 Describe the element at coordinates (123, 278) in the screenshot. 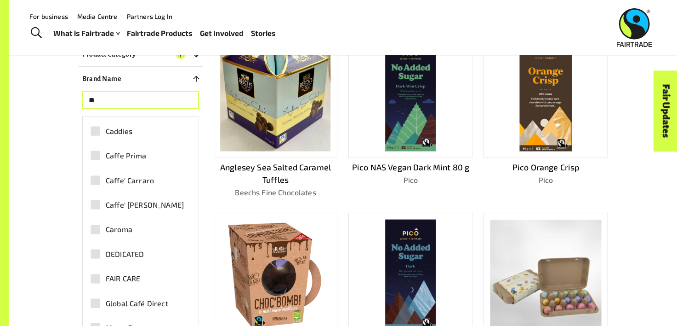

I see `span: FAIR CARE` at that location.